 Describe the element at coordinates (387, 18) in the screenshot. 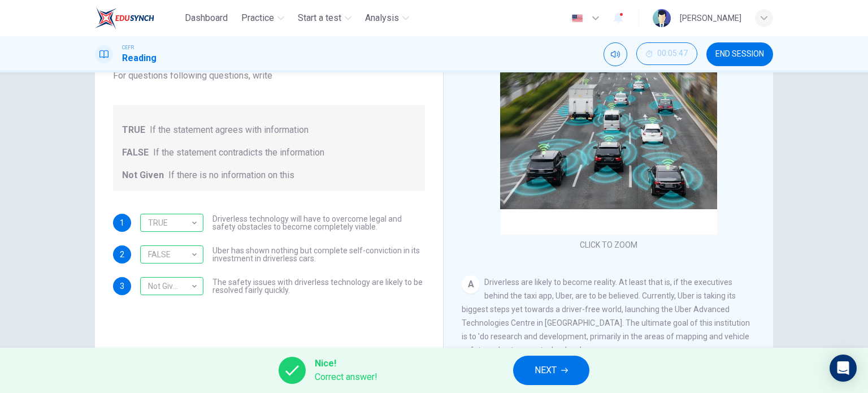

I see `button: Analysis` at that location.